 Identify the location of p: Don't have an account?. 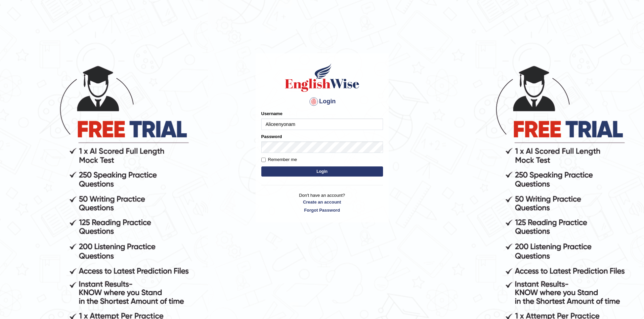
(322, 202).